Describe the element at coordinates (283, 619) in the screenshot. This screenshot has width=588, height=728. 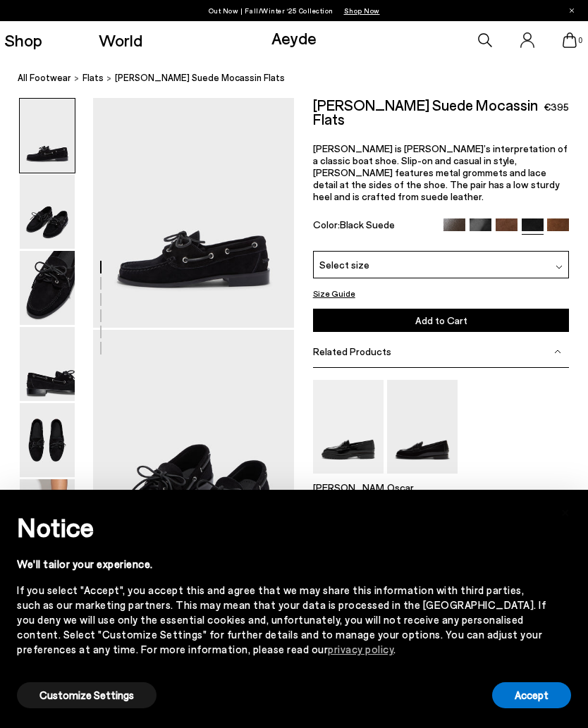
I see `div: If you select "Accept", you accept this and agree that we may share this information with third p...` at that location.